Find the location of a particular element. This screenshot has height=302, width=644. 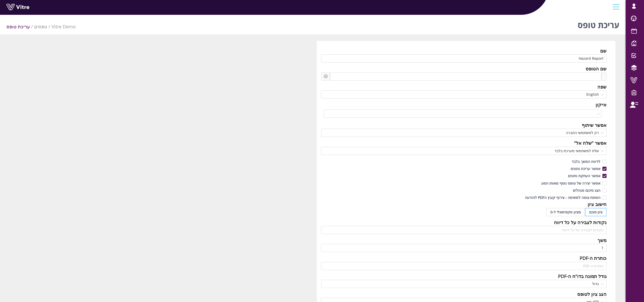

div: שפה is located at coordinates (602, 87).